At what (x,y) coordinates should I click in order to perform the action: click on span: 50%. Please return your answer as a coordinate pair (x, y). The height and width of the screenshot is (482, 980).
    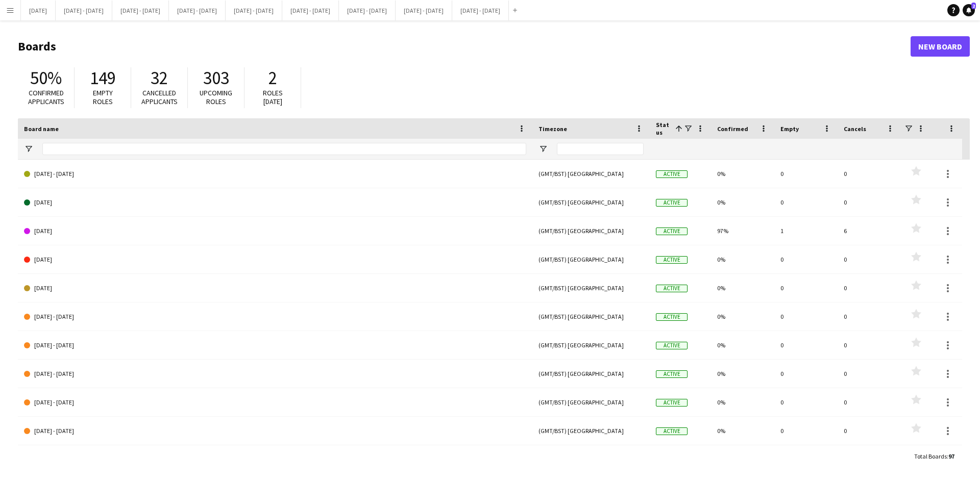
    Looking at the image, I should click on (46, 78).